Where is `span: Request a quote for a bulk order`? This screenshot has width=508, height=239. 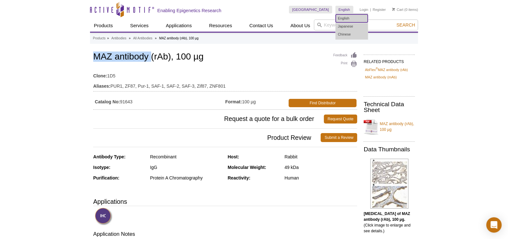 span: Request a quote for a bulk order is located at coordinates (209, 119).